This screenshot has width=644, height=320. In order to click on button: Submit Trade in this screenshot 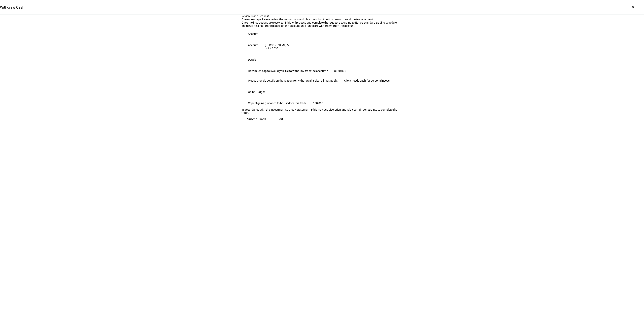, I will do `click(256, 119)`.